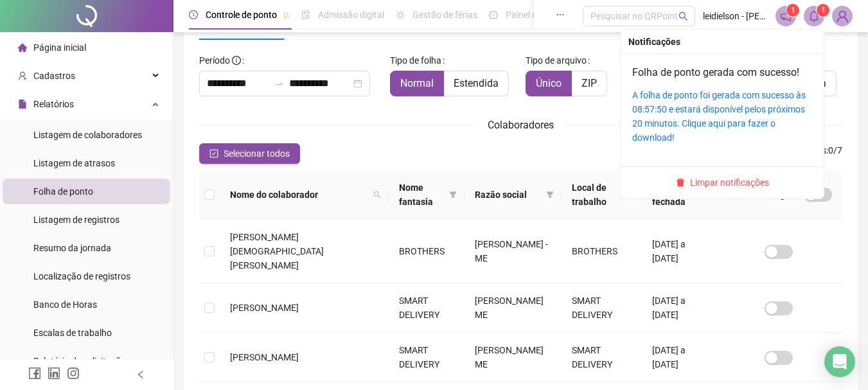 The image size is (868, 390). I want to click on span: Relatórios, so click(54, 104).